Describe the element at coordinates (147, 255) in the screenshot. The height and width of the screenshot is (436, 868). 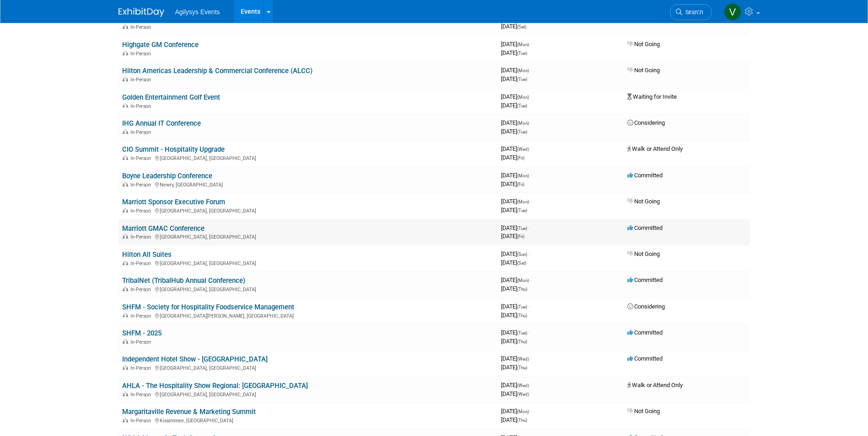
I see `a: Hilton All Suites` at that location.